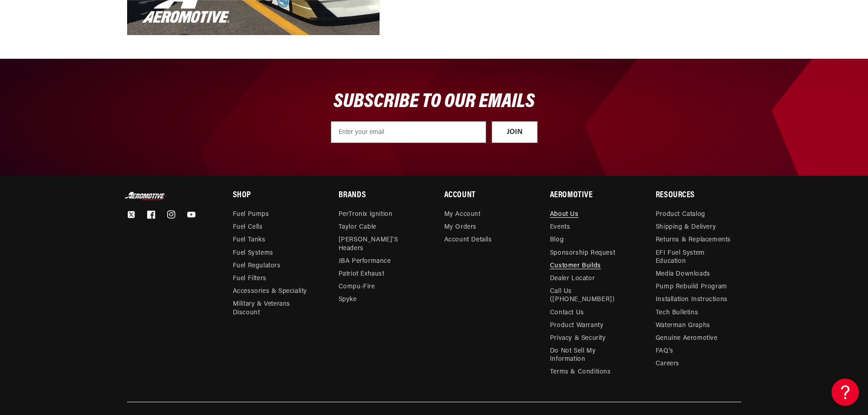 The width and height of the screenshot is (868, 415). Describe the element at coordinates (683, 326) in the screenshot. I see `a: Waterman Graphs` at that location.